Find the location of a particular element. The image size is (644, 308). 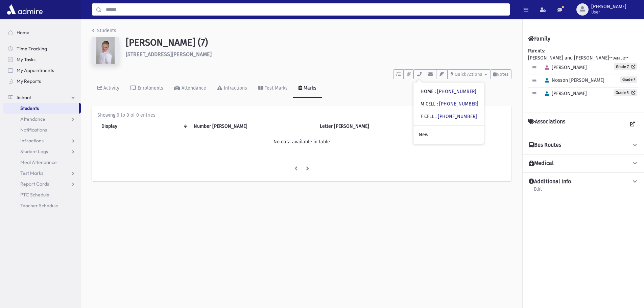

span: School is located at coordinates (23, 97).